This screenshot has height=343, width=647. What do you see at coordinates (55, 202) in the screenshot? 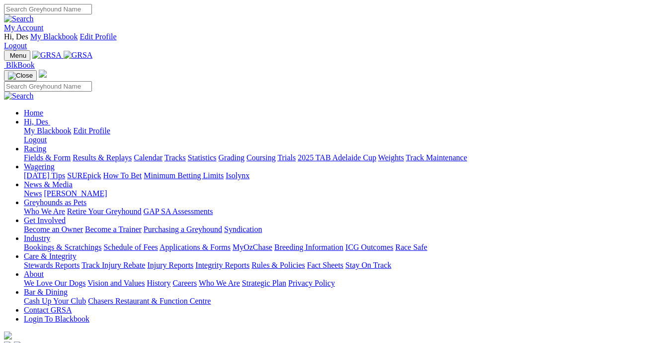
I see `a: Greyhounds as Pets` at bounding box center [55, 202].